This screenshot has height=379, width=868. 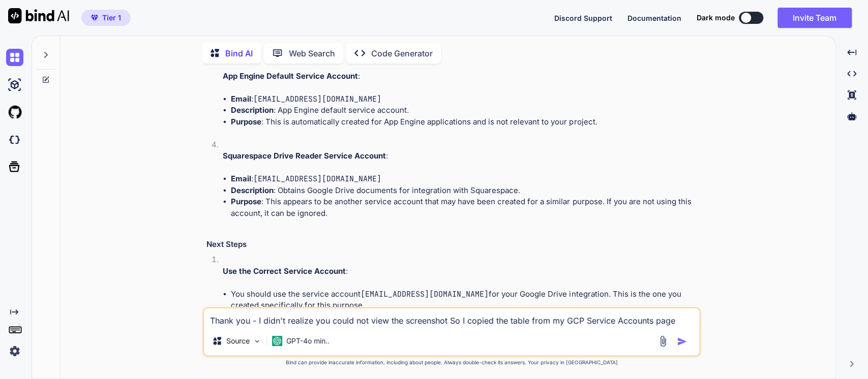 What do you see at coordinates (465, 110) in the screenshot?
I see `li: : App Engine default service account.` at bounding box center [465, 110].